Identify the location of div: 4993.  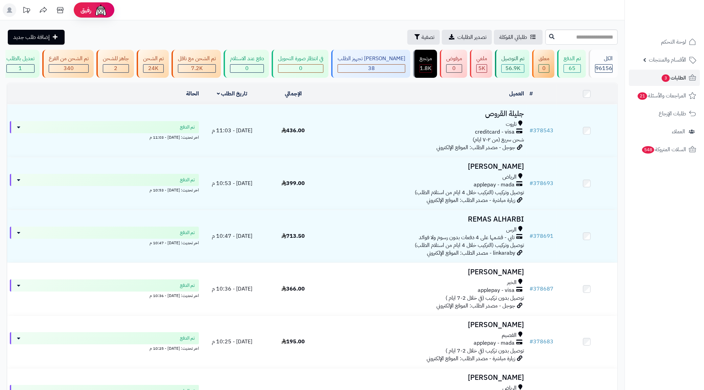
(482, 68).